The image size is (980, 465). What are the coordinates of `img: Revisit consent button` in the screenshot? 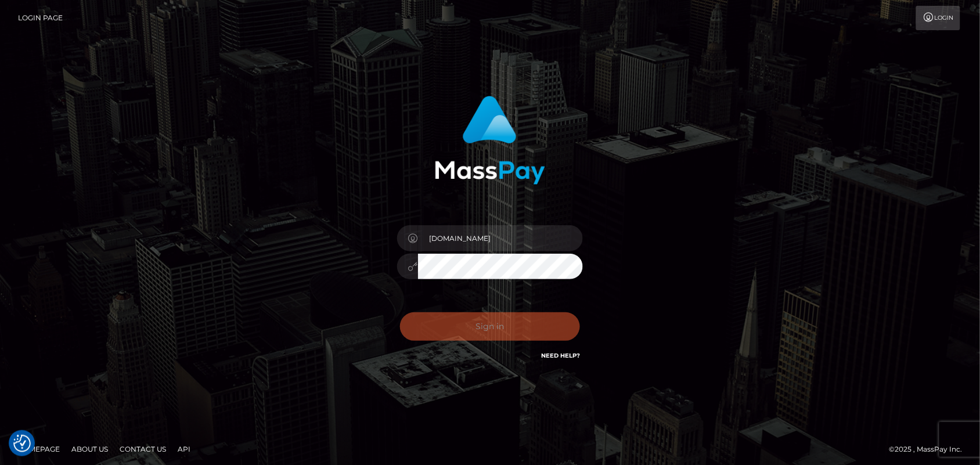 It's located at (22, 443).